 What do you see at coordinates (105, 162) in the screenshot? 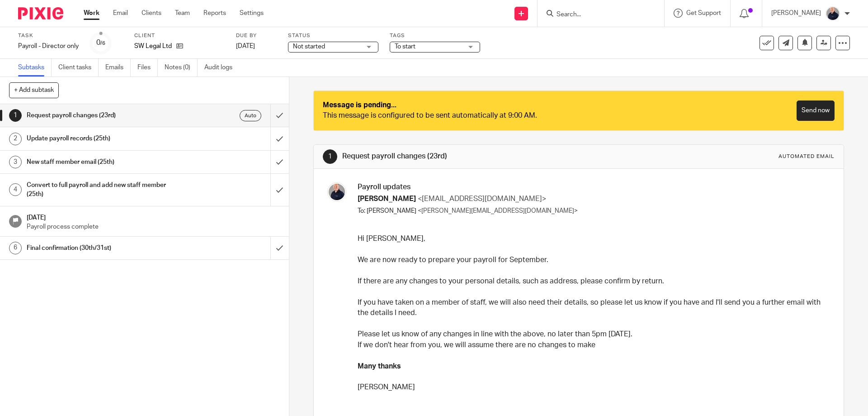
I see `h1: New staff member email (25th)` at bounding box center [105, 162].